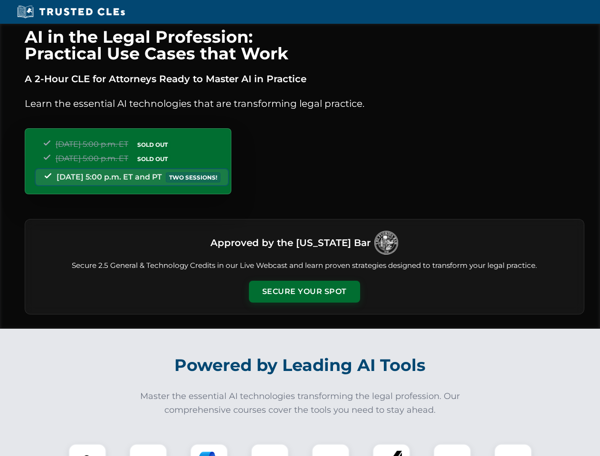 The image size is (600, 456). I want to click on p: Secure 2.5 General & Technology Credits in our Live Webcast and learn proven strategies designed ..., so click(305, 266).